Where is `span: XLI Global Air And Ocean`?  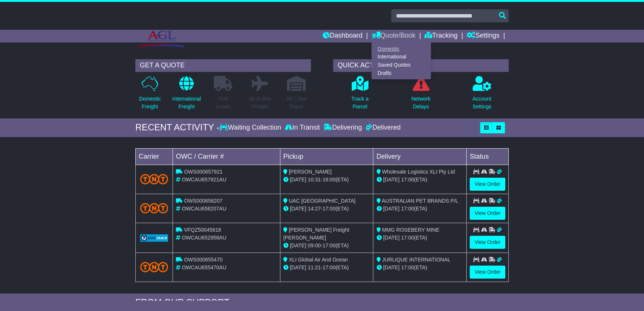
span: XLI Global Air And Ocean is located at coordinates (319, 260).